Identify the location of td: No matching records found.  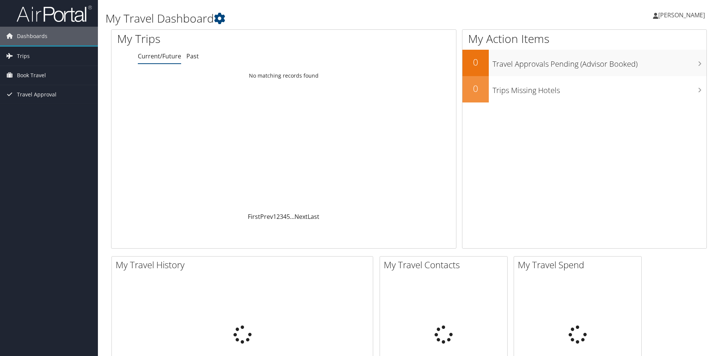
(283, 76).